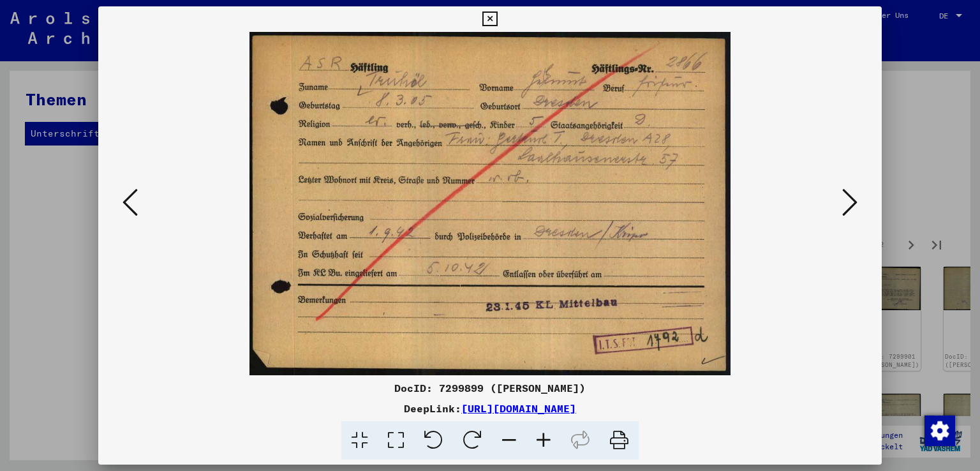  Describe the element at coordinates (939, 430) in the screenshot. I see `div: Zustimmung ändern` at that location.